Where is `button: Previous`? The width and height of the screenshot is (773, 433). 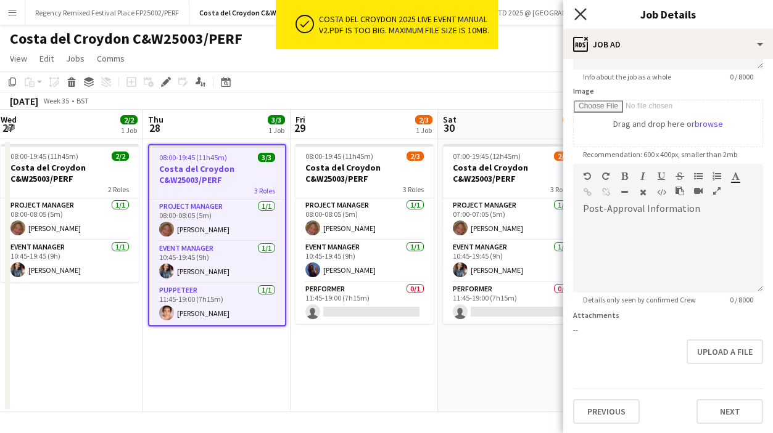
button: Previous is located at coordinates (606, 412).